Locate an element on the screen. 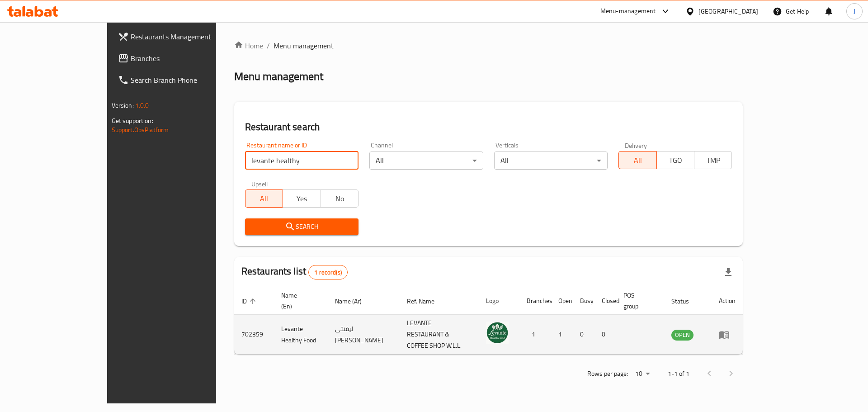  span: No is located at coordinates (340, 199).